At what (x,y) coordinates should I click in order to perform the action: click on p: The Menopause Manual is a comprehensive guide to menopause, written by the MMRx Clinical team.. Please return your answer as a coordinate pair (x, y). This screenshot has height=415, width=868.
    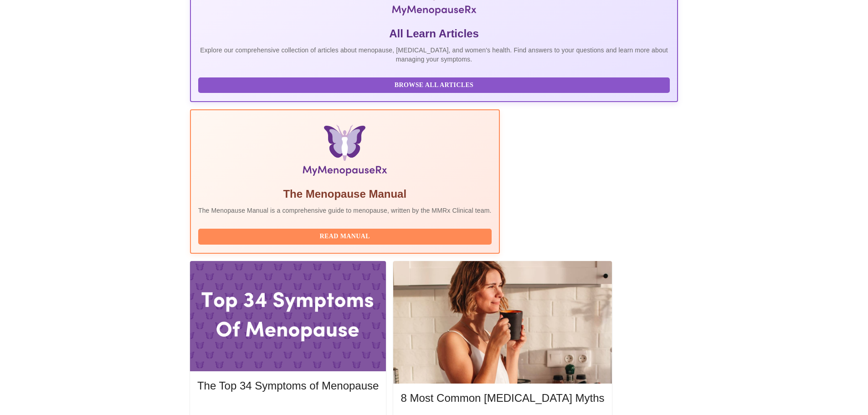
    Looking at the image, I should click on (345, 211).